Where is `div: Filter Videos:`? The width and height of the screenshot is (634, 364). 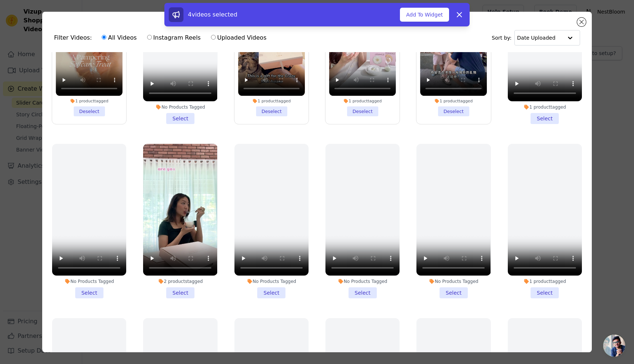
div: Filter Videos: is located at coordinates (162, 38).